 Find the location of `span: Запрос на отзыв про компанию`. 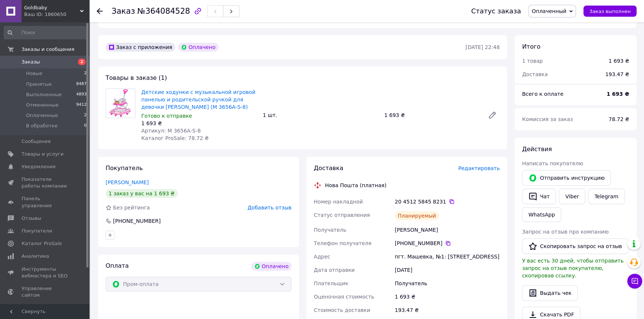

span: Запрос на отзыв про компанию is located at coordinates (565, 232).